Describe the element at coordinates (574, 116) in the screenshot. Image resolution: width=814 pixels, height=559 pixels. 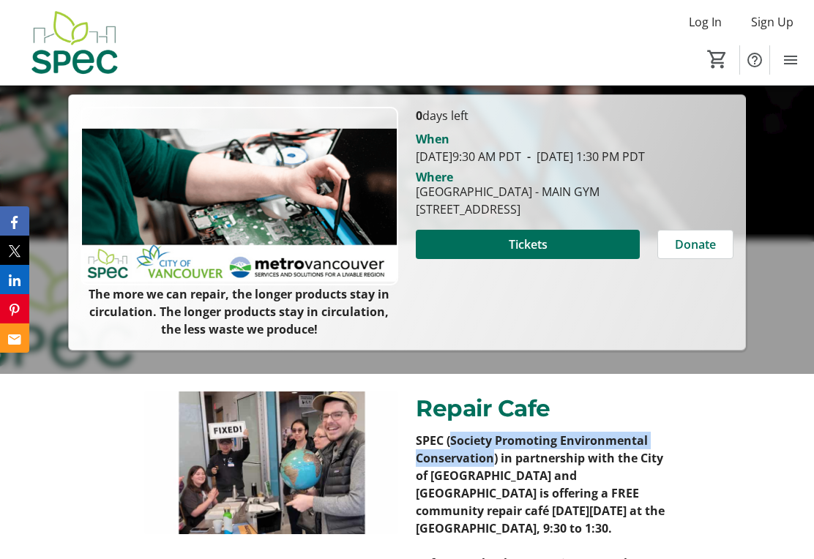
I see `p: days left` at that location.